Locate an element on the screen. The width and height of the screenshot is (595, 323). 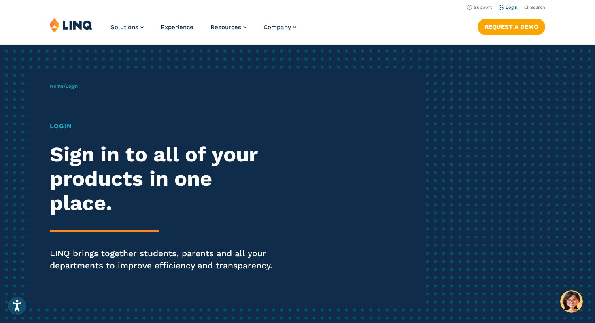
img: LINQ | K‑12 Software is located at coordinates (71, 25).